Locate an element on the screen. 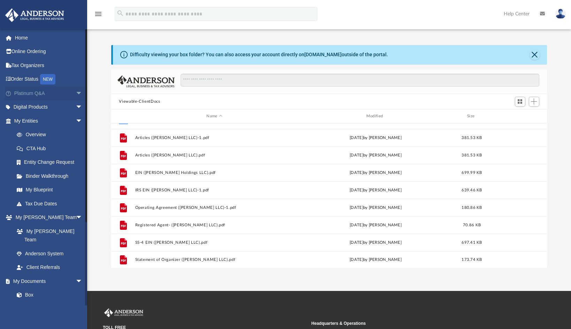  a: Meeting Minutes is located at coordinates (50, 308).